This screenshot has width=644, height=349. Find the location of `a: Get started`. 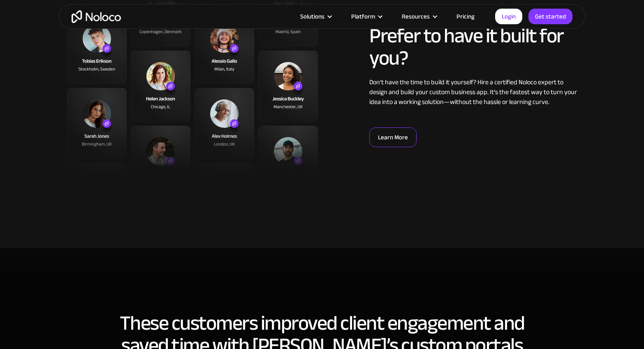

a: Get started is located at coordinates (550, 17).